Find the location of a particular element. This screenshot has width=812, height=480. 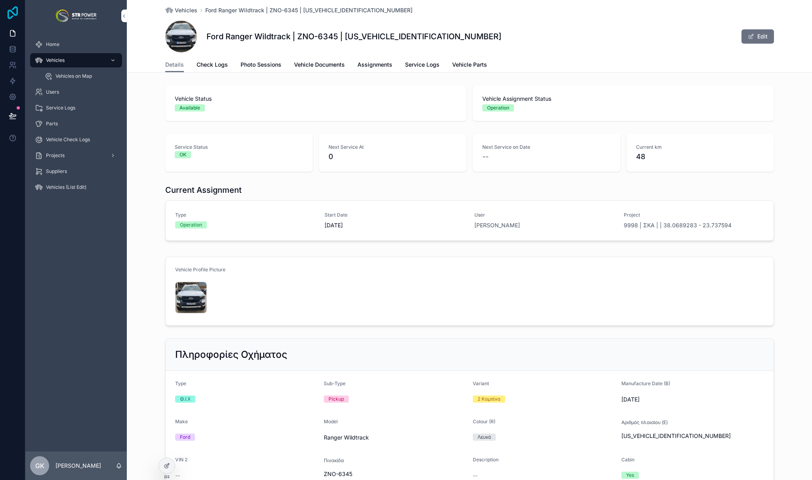

a: Vehicle Parts is located at coordinates (470, 65).